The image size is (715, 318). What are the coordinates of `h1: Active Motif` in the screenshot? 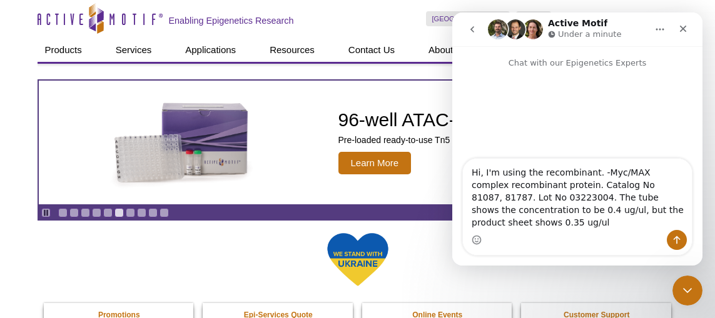 It's located at (125, 11).